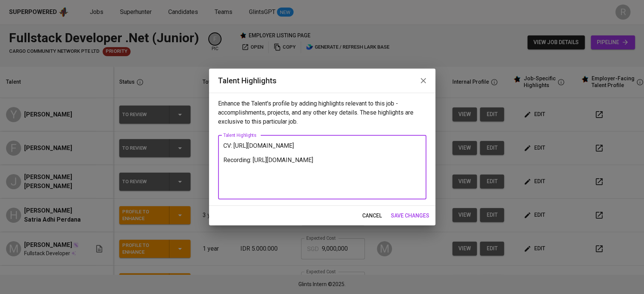  I want to click on span: cancel, so click(372, 216).